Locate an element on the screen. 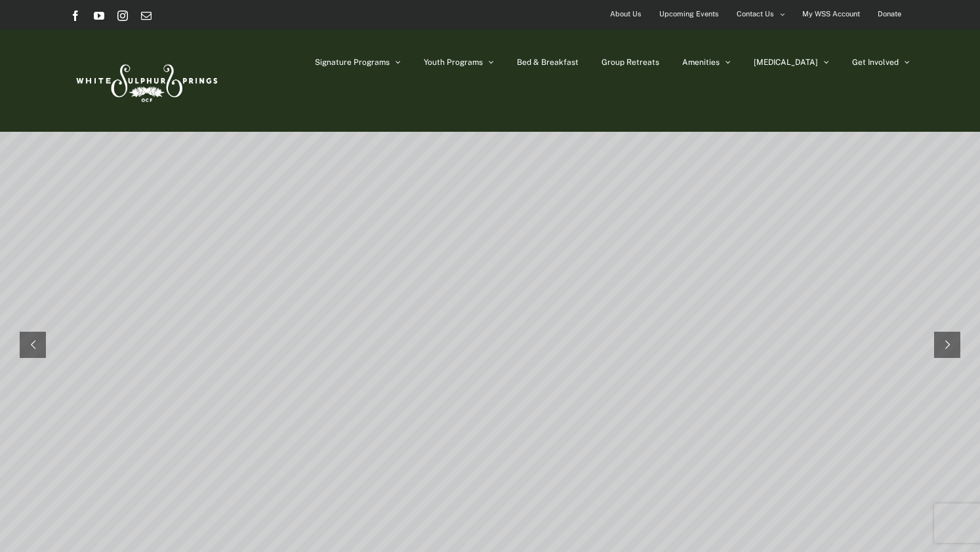 This screenshot has height=552, width=980. img: White Sulphur Springs Logo is located at coordinates (146, 81).